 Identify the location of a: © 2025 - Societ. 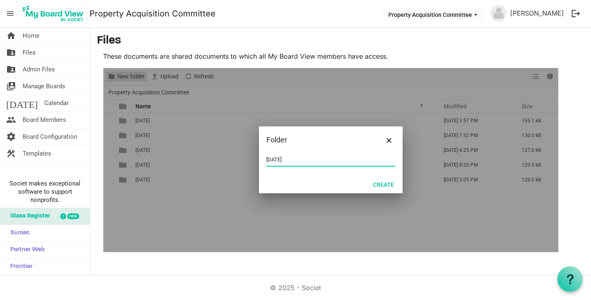
(295, 287).